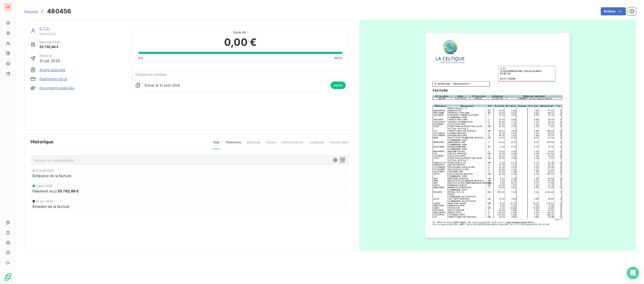  What do you see at coordinates (613, 11) in the screenshot?
I see `button: Actions` at bounding box center [613, 11].